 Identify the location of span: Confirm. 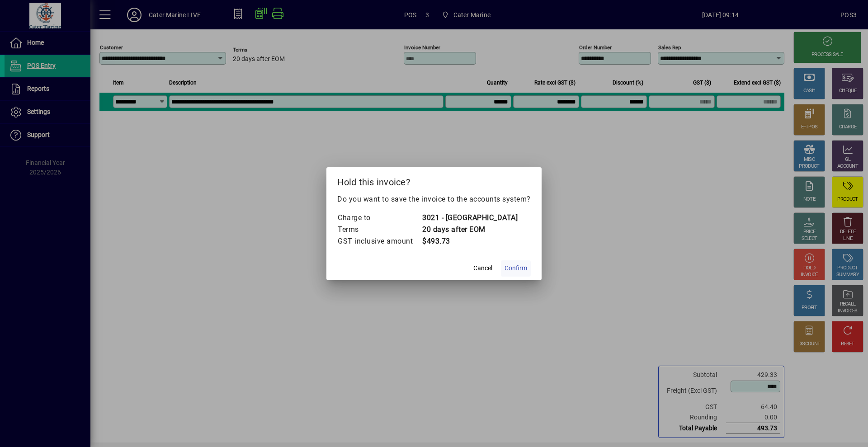
(516, 268).